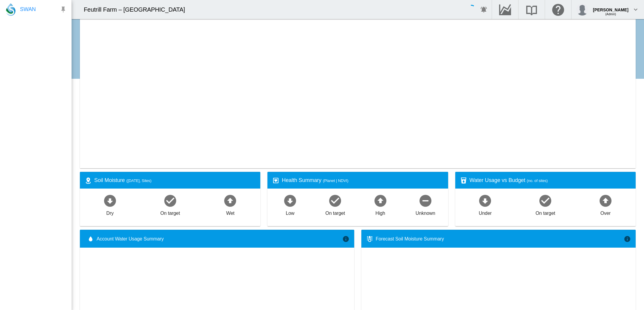 The image size is (644, 310). What do you see at coordinates (605, 212) in the screenshot?
I see `div: Over` at bounding box center [605, 212].